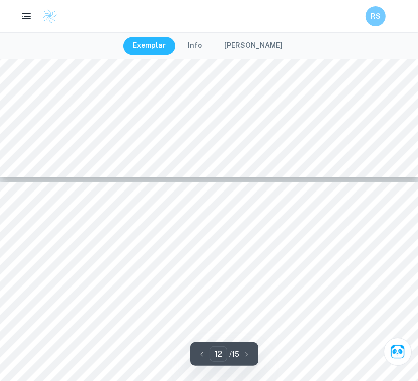 The width and height of the screenshot is (418, 381). Describe the element at coordinates (398, 352) in the screenshot. I see `button: Ask Clai` at that location.